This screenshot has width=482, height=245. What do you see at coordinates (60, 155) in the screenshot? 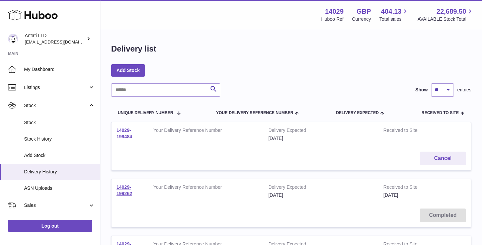
I see `span: Add Stock` at bounding box center [60, 155].